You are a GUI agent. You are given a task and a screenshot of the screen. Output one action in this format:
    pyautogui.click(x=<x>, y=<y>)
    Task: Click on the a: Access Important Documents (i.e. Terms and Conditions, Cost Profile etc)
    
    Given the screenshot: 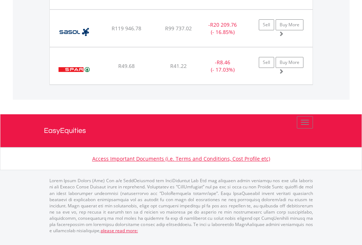 What is the action you would take?
    pyautogui.click(x=181, y=159)
    